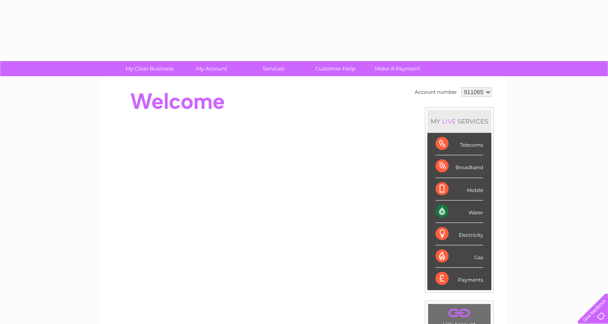  Describe the element at coordinates (459, 256) in the screenshot. I see `div: Gas` at that location.